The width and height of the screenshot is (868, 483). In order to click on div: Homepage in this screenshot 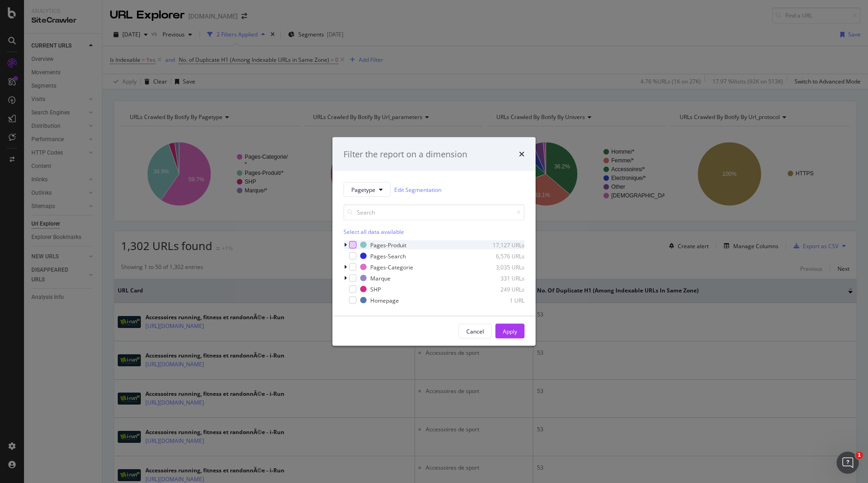, I will do `click(385, 300)`.